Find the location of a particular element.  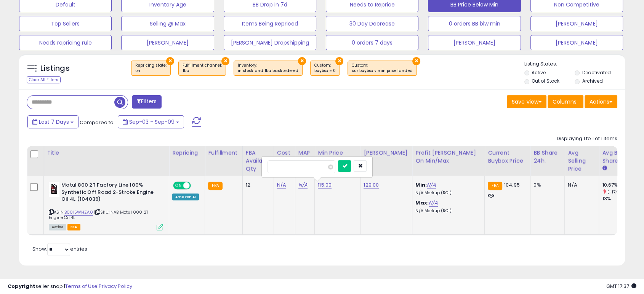

div: Title is located at coordinates (107, 153).